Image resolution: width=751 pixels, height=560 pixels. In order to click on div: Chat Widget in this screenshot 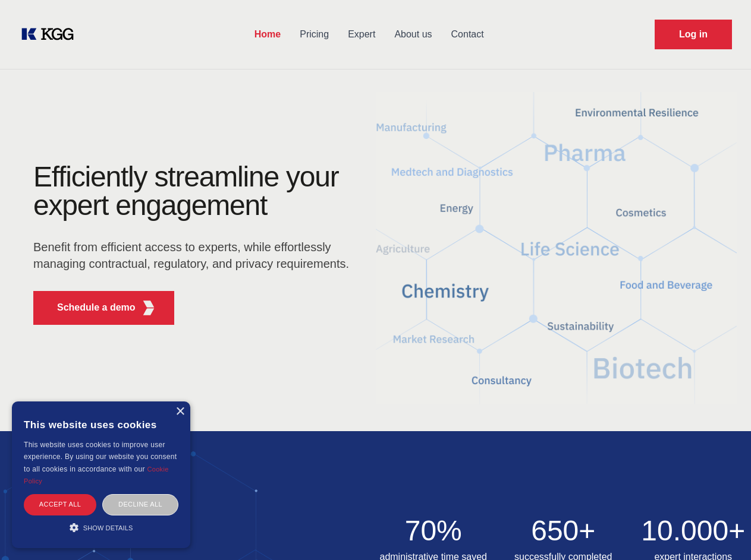, I will do `click(721, 532)`.